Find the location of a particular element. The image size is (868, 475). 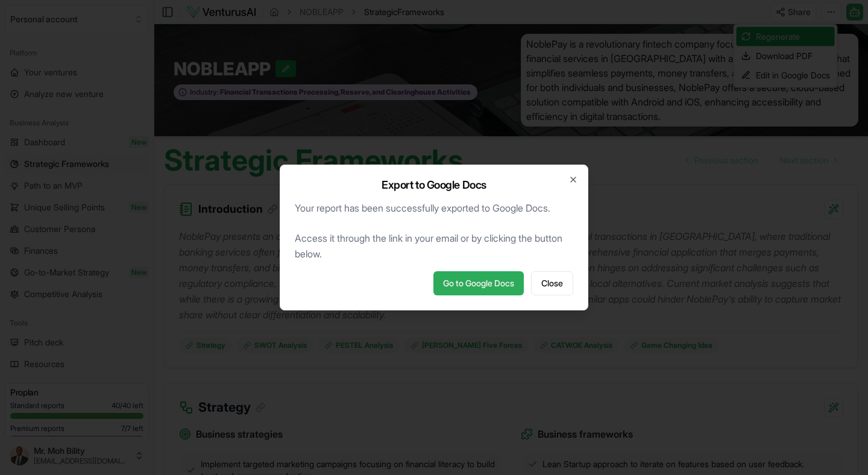

span: Close is located at coordinates (552, 283).